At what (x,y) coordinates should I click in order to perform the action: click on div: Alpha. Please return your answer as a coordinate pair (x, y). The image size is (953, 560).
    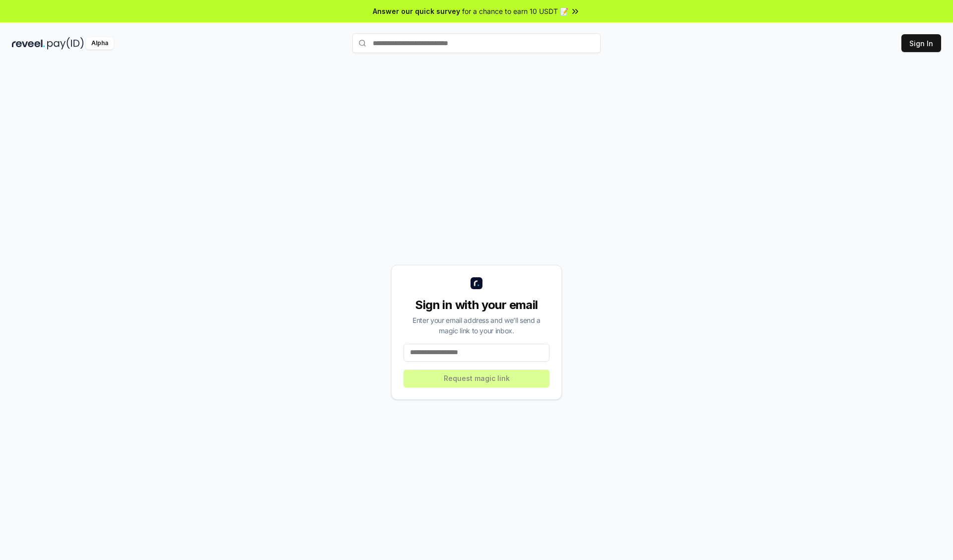
    Looking at the image, I should click on (99, 44).